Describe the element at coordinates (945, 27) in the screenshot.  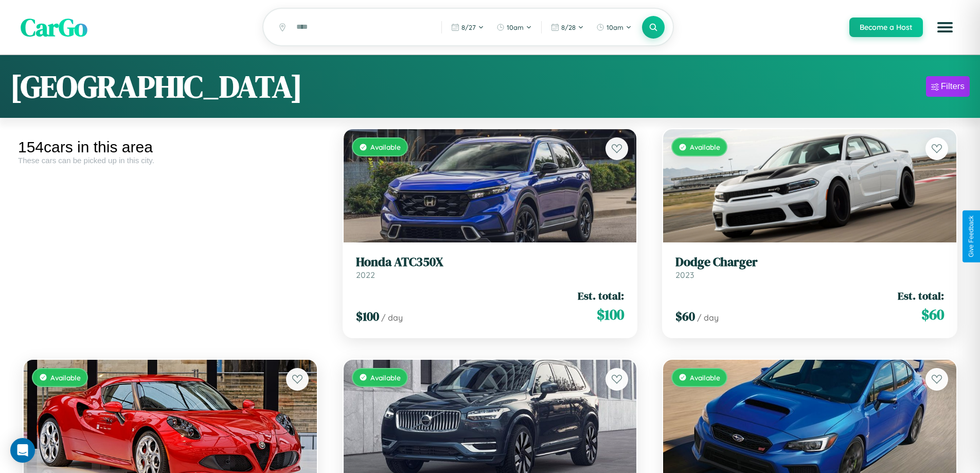
I see `button: Open menu` at that location.